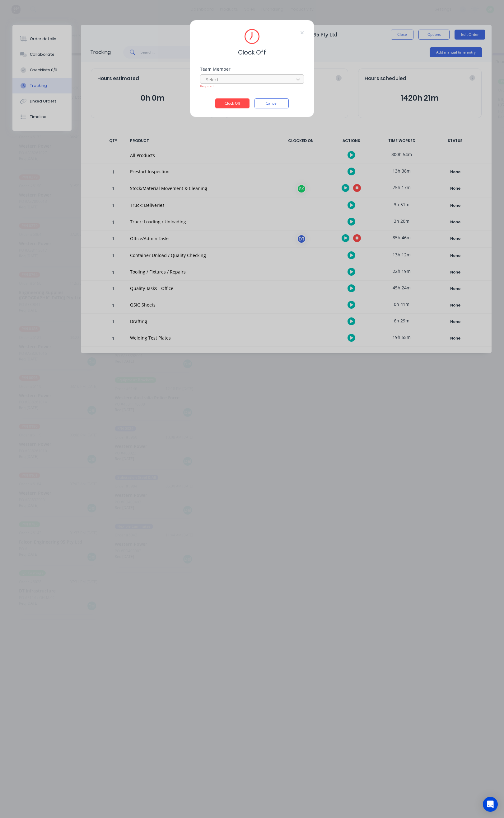  I want to click on div: Required., so click(252, 86).